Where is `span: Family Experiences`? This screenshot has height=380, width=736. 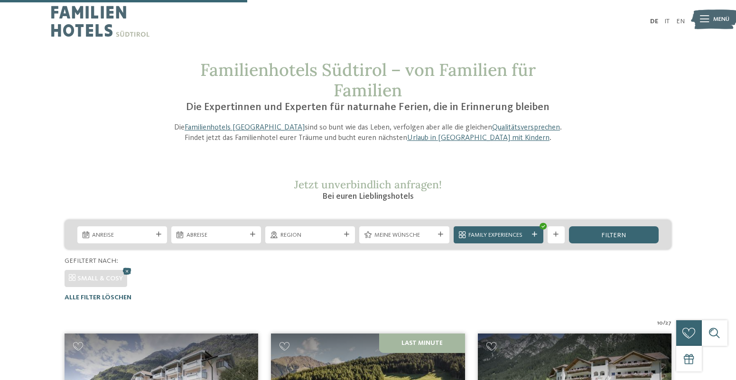
span: Family Experiences is located at coordinates (498, 235).